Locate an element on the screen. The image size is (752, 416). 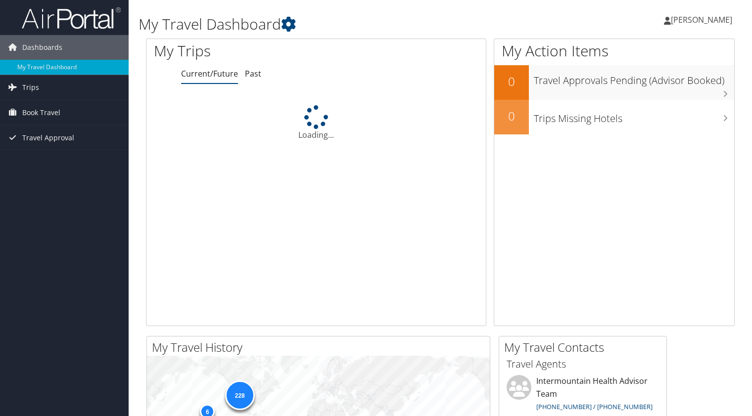
span: Dashboards is located at coordinates (42, 47).